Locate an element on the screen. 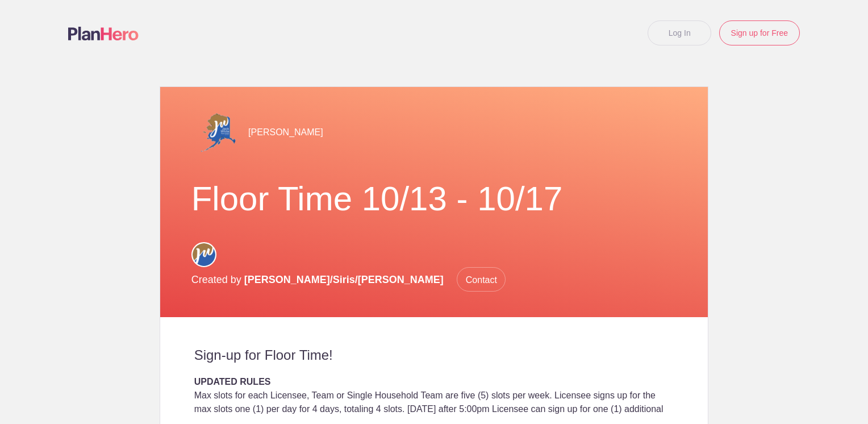 The image size is (868, 424). h1: Floor Time 10/13 - 10/17 is located at coordinates (434, 199).